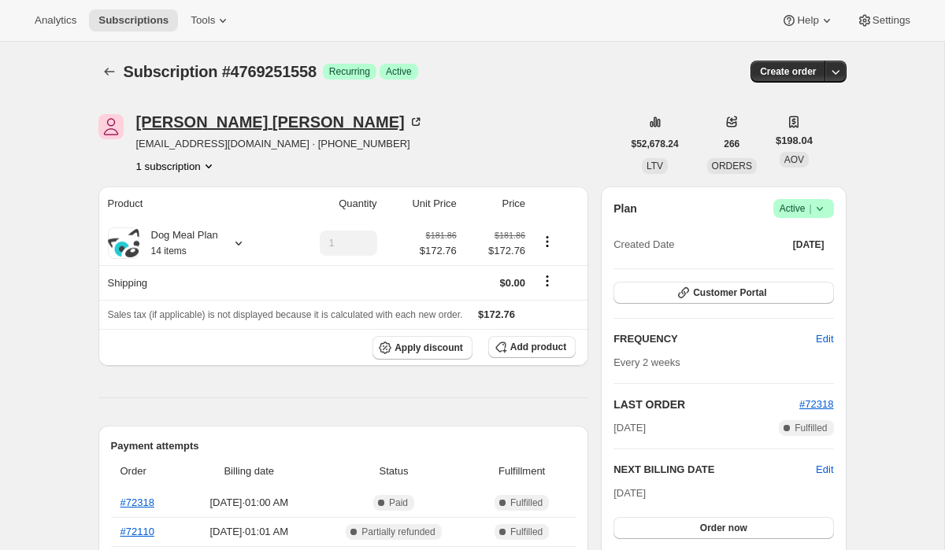 This screenshot has height=550, width=945. Describe the element at coordinates (521, 472) in the screenshot. I see `span: Fulfillment` at that location.